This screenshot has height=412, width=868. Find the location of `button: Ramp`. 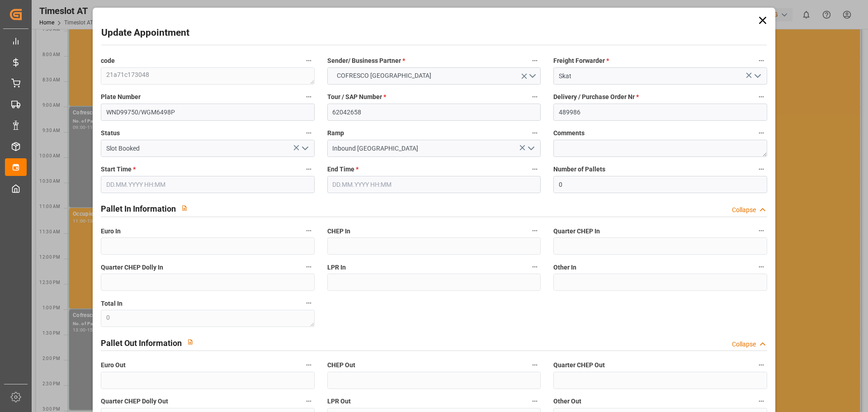

button: Ramp is located at coordinates (535, 133).